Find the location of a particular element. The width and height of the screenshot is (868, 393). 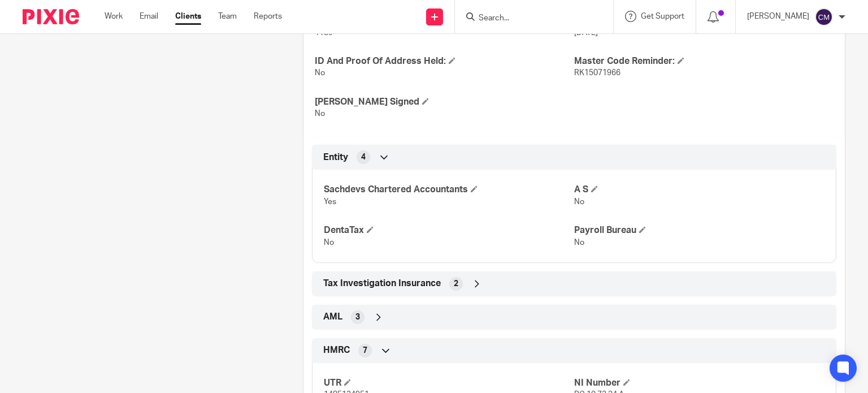

span: 7 is located at coordinates (365, 351).